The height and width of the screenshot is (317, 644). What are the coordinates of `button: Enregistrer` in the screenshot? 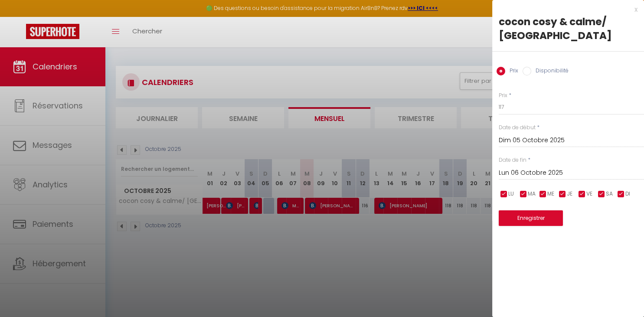 It's located at (531, 218).